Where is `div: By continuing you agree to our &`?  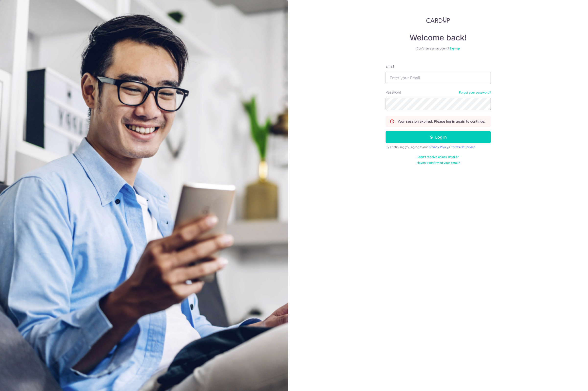 div: By continuing you agree to our & is located at coordinates (438, 147).